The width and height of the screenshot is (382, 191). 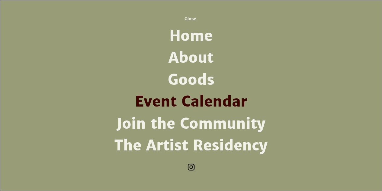 What do you see at coordinates (191, 101) in the screenshot?
I see `a: Event Calendar` at bounding box center [191, 101].